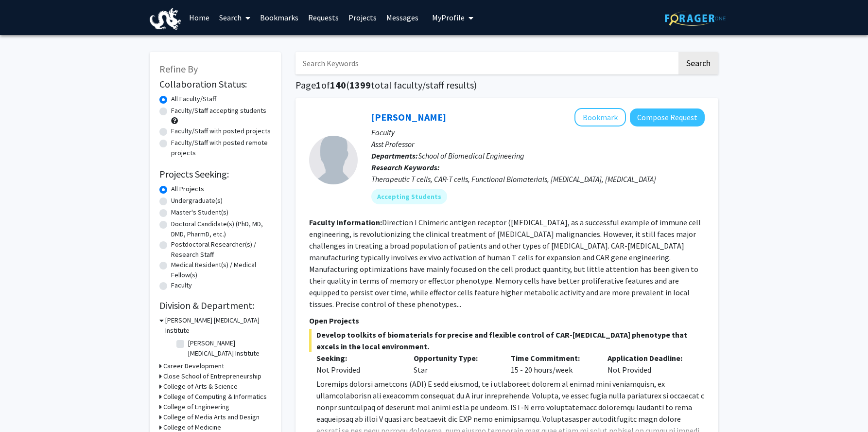 The width and height of the screenshot is (868, 432). I want to click on p: Time Commitment:, so click(552, 357).